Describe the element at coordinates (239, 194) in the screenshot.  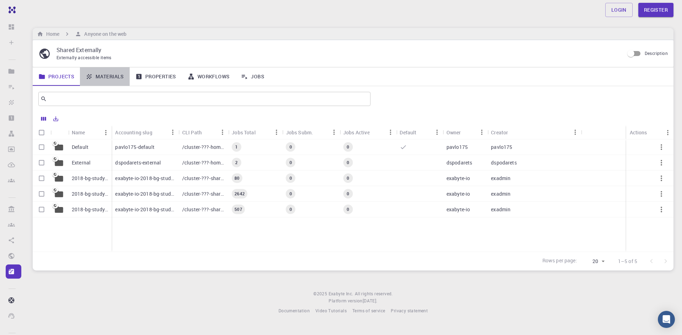
I see `span: 2642` at that location.